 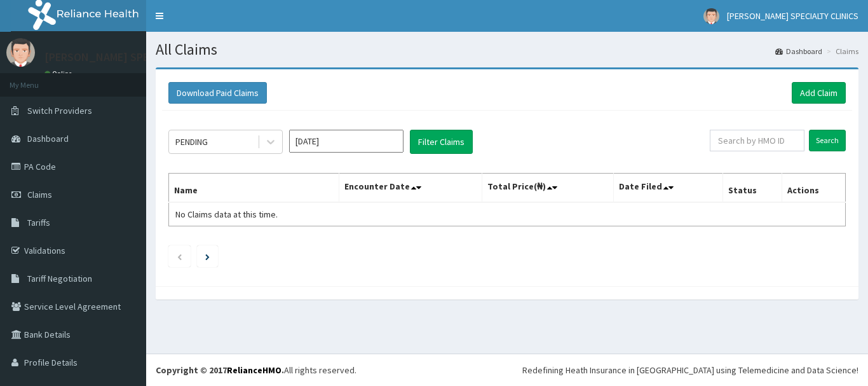 I want to click on th: Date Filed, so click(x=668, y=188).